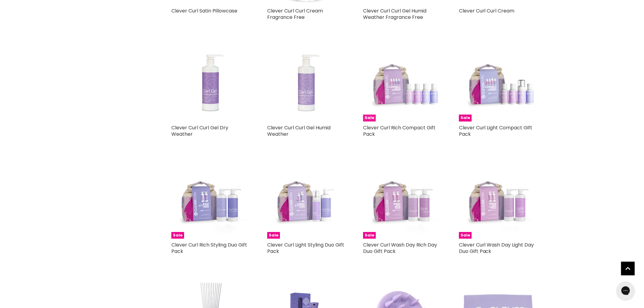  I want to click on a: Clever Curl Light Styling Duo Gift PackSale, so click(306, 200).